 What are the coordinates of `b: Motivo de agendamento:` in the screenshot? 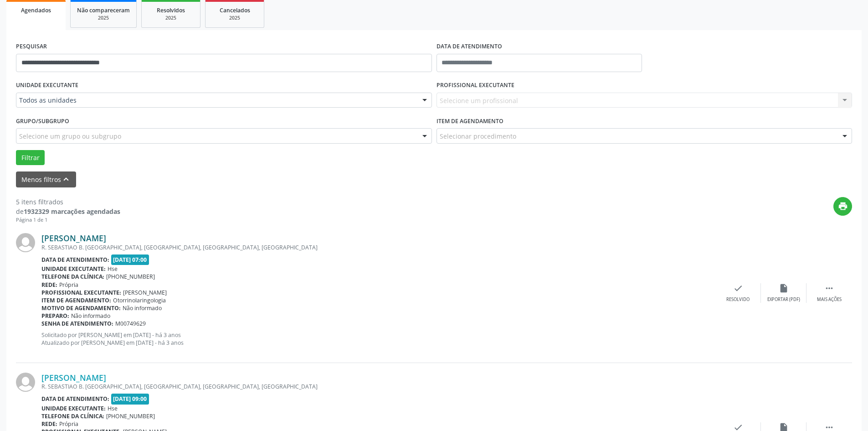 It's located at (81, 308).